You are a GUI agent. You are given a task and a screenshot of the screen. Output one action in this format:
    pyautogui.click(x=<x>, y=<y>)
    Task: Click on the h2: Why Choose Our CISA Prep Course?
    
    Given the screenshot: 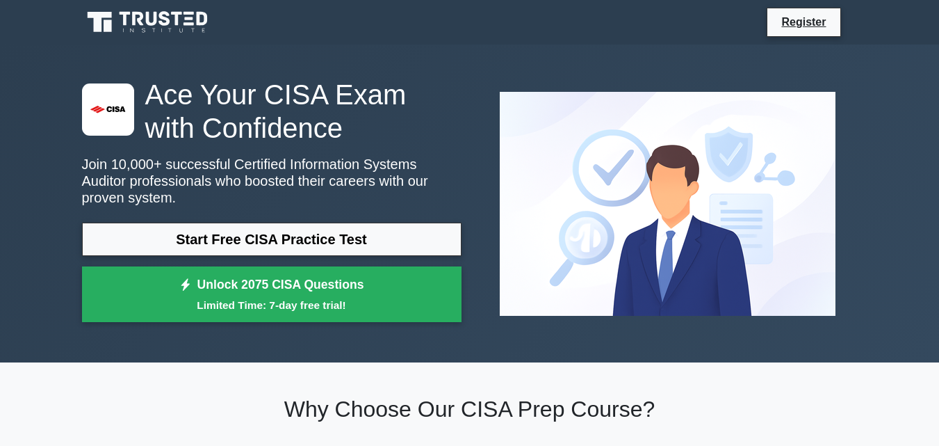 What is the action you would take?
    pyautogui.click(x=470, y=409)
    